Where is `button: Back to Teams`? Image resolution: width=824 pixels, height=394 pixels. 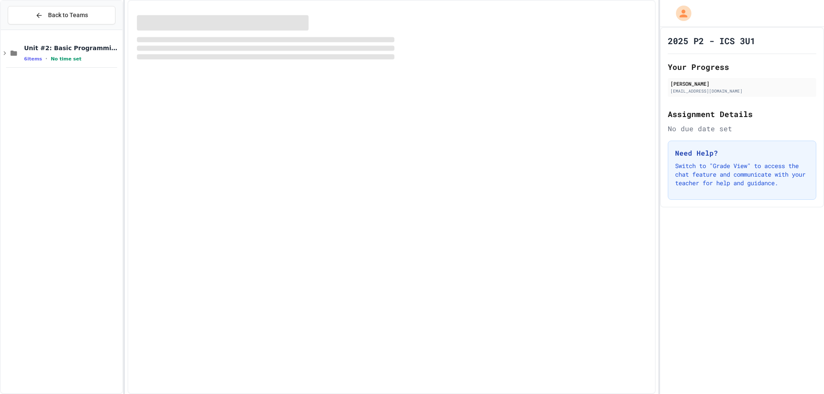 button: Back to Teams is located at coordinates (61, 15).